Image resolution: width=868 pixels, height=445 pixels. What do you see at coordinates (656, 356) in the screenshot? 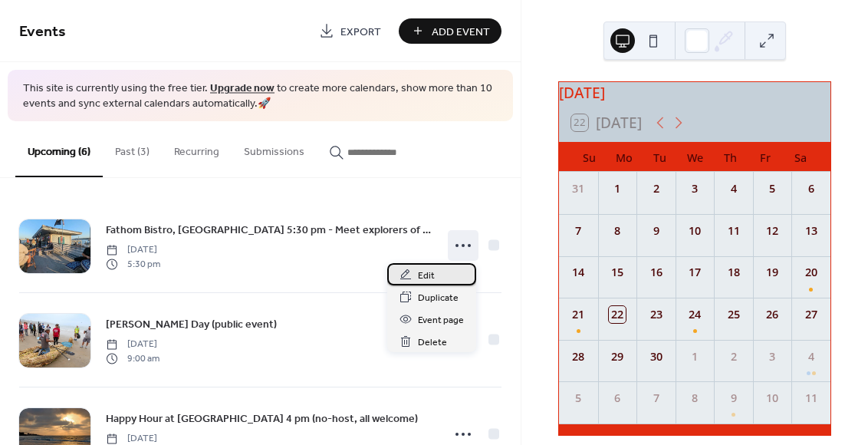
I see `div: 30` at bounding box center [656, 356].